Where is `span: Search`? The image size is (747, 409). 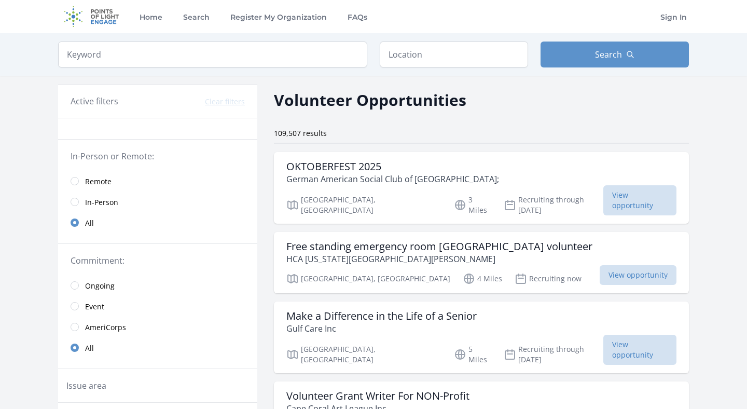 span: Search is located at coordinates (608, 54).